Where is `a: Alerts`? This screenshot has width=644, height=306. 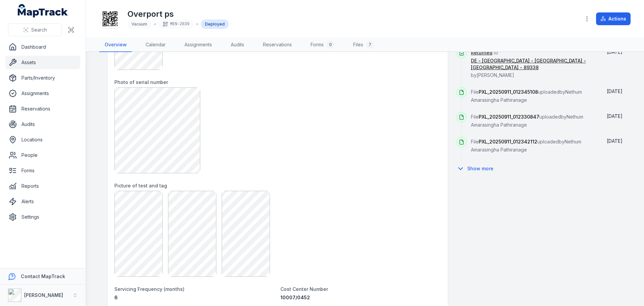 a: Alerts is located at coordinates (43, 201).